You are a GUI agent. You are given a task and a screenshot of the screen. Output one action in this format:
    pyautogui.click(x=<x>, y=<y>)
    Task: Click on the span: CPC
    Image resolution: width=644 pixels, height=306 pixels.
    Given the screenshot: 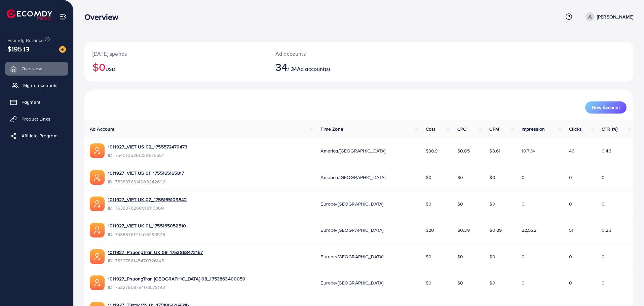 What is the action you would take?
    pyautogui.click(x=462, y=129)
    